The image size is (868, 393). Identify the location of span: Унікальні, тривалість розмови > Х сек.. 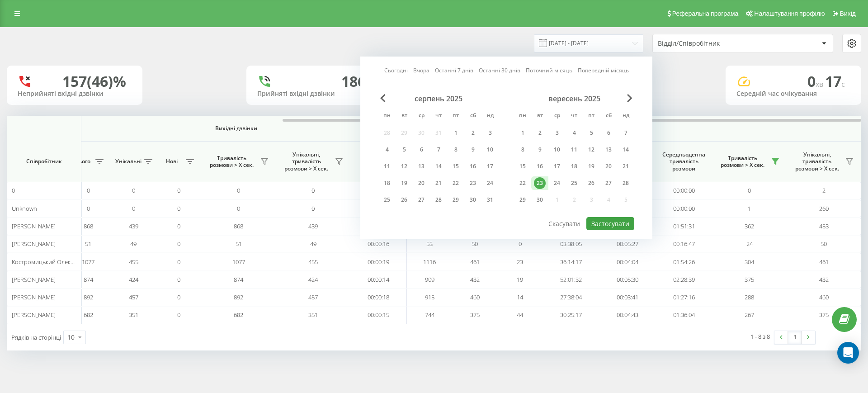
(817, 161).